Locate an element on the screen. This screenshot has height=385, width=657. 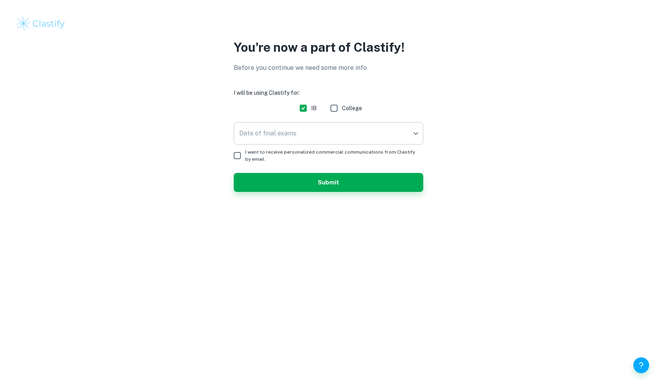
p: Before you continue we need some more info is located at coordinates (329, 68).